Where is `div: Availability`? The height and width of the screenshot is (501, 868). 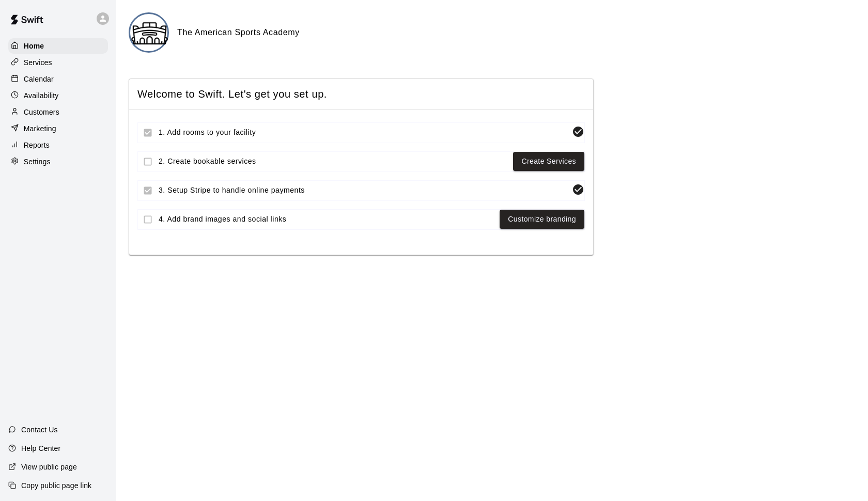 div: Availability is located at coordinates (58, 95).